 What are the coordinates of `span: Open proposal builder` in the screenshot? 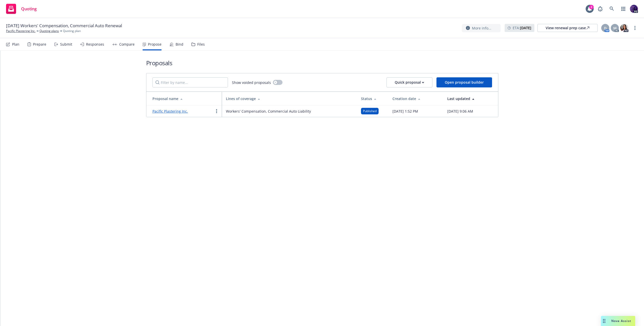 It's located at (464, 82).